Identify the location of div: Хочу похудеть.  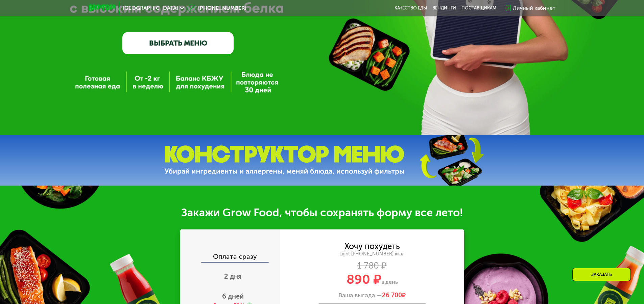
(372, 246).